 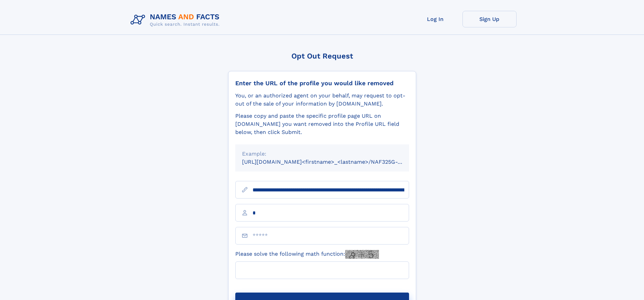 What do you see at coordinates (307, 254) in the screenshot?
I see `label: Please solve the following math function:` at bounding box center [307, 254].